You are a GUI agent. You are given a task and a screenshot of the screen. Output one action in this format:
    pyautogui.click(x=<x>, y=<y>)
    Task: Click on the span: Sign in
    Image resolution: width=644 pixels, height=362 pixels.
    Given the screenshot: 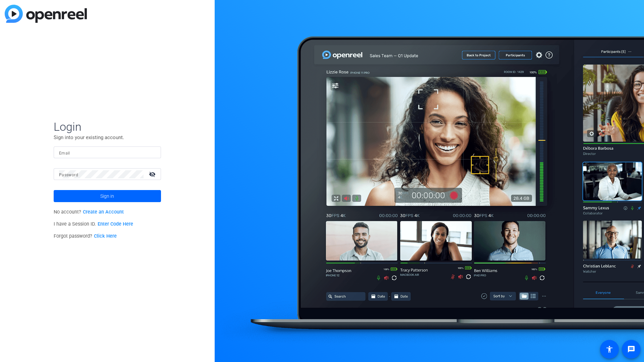 What is the action you would take?
    pyautogui.click(x=107, y=196)
    